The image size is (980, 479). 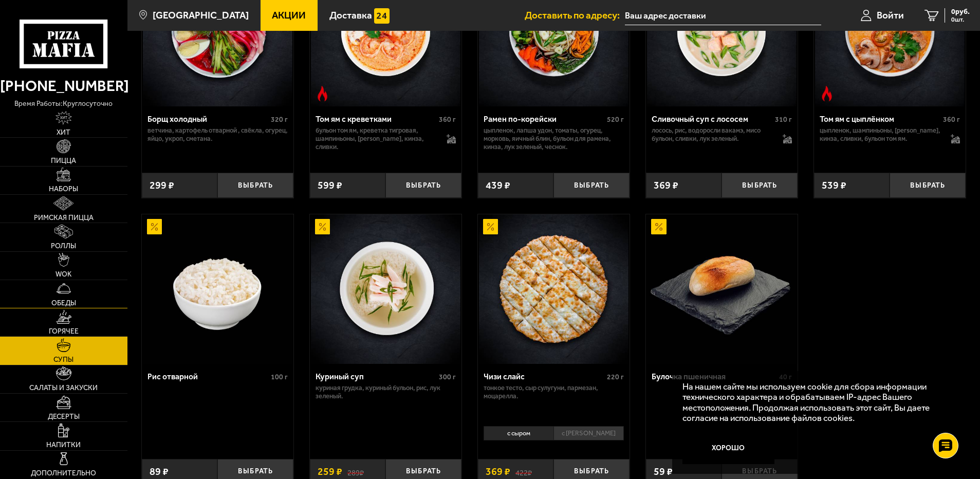 I want to click on span: 100 г, so click(x=279, y=377).